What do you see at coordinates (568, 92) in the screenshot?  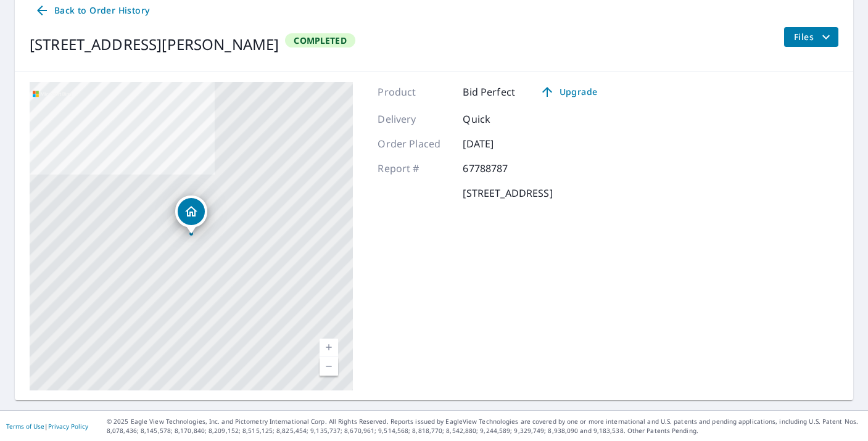 I see `span: Upgrade` at bounding box center [568, 92].